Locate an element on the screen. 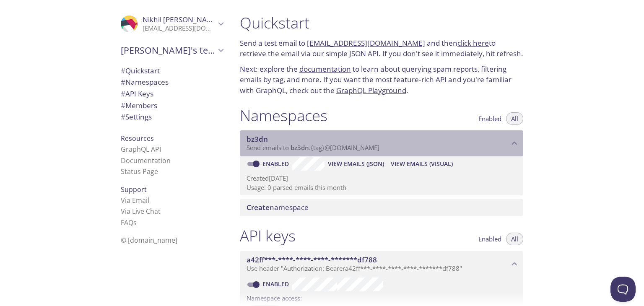  p: Usage: 0 parsed emails this month is located at coordinates (382, 187).